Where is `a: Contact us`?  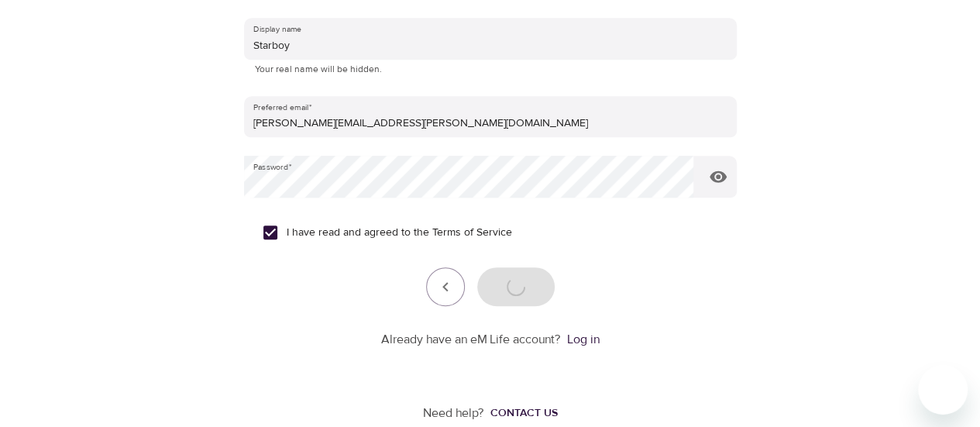 a: Contact us is located at coordinates (521, 414).